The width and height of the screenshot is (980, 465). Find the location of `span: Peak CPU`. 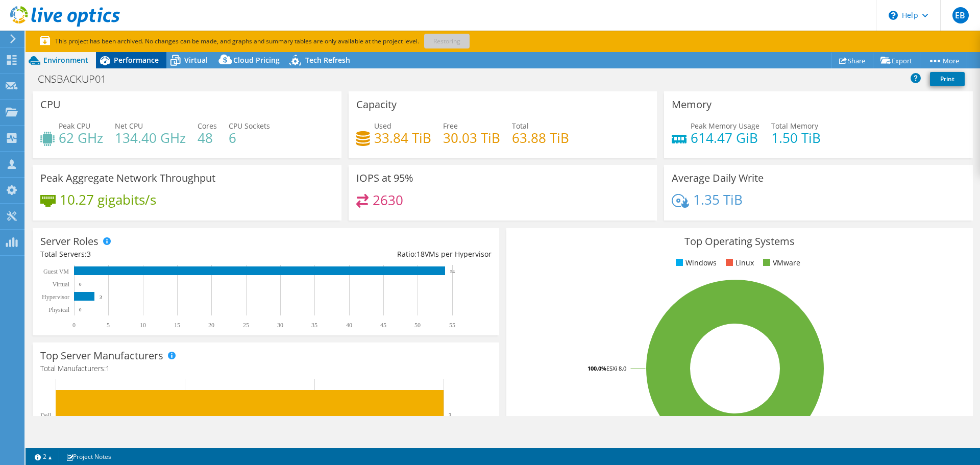

span: Peak CPU is located at coordinates (74, 126).